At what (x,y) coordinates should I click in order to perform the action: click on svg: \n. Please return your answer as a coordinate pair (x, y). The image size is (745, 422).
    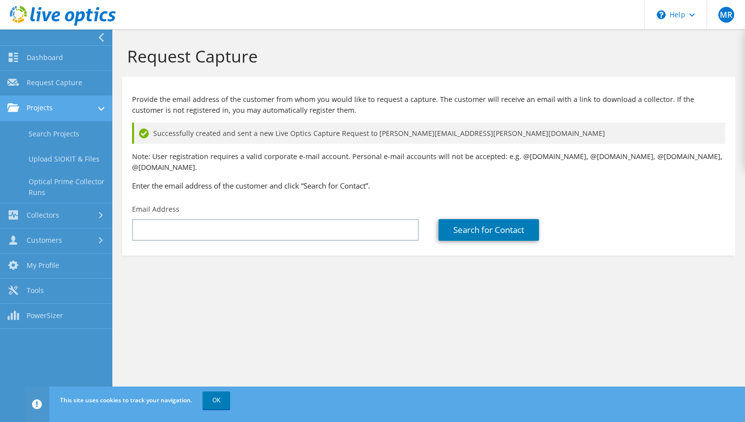
    Looking at the image, I should click on (661, 15).